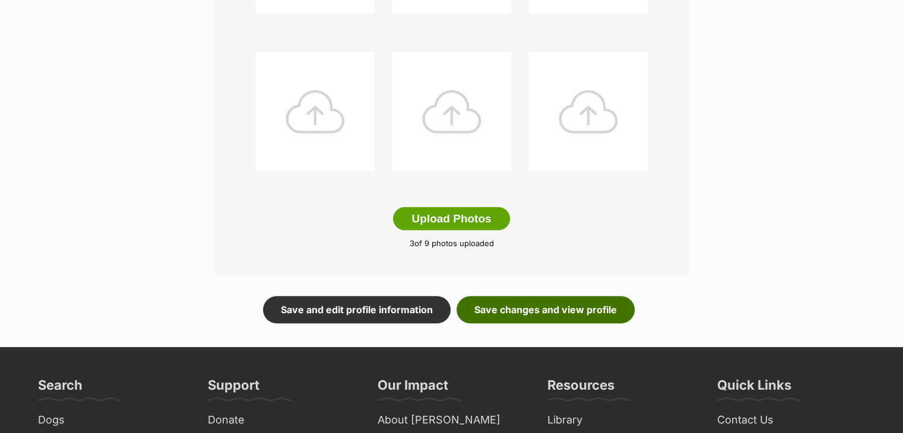 This screenshot has width=903, height=433. Describe the element at coordinates (112, 420) in the screenshot. I see `a: Dogs` at that location.